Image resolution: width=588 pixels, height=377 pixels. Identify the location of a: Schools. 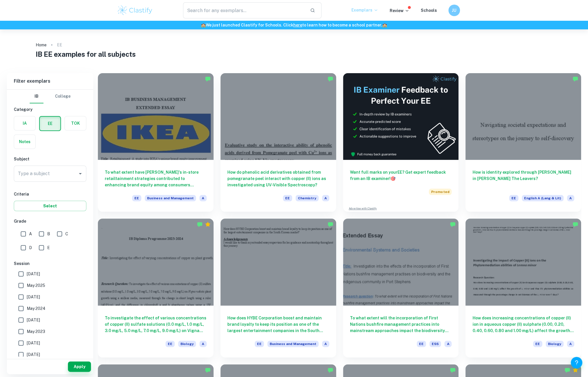
(429, 10).